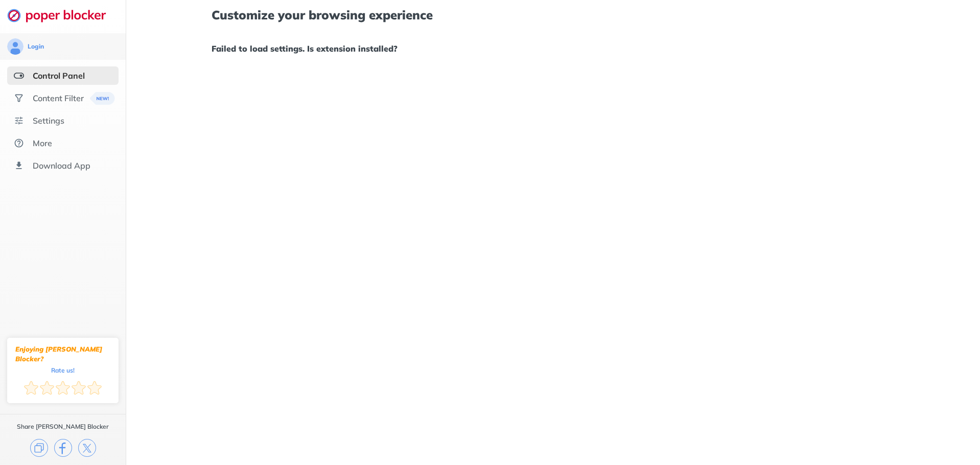  I want to click on img: copy.svg, so click(39, 448).